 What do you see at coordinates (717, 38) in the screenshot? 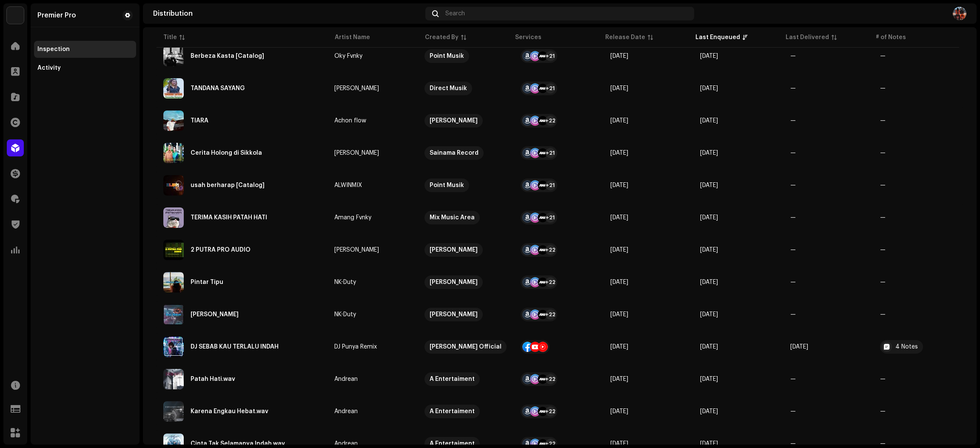
I see `div: Last Enqueued` at bounding box center [717, 38].